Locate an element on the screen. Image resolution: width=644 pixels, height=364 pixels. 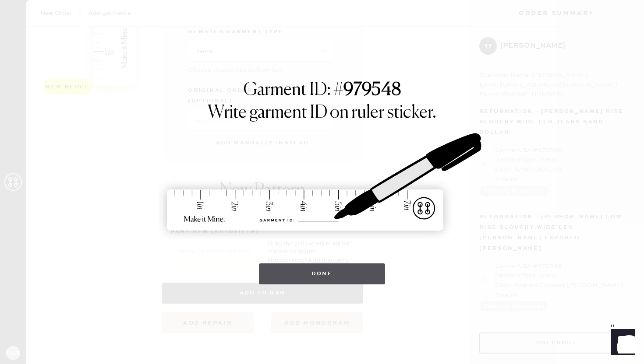
button: Done is located at coordinates (322, 274).